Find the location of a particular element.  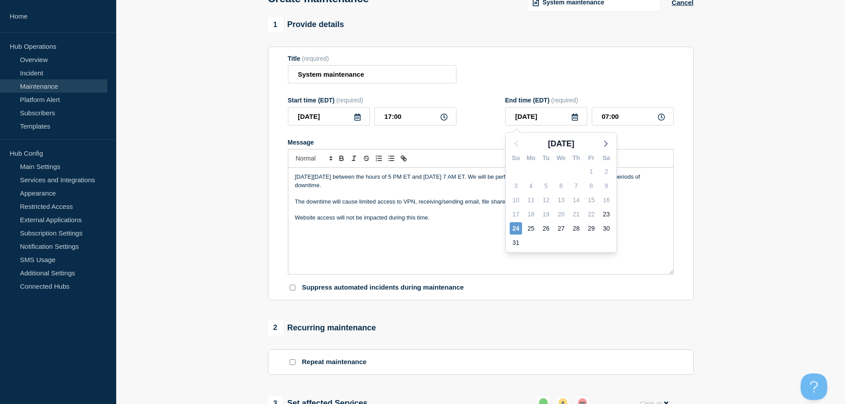

input: Suppress automated incidents during maintenance is located at coordinates (292, 287).